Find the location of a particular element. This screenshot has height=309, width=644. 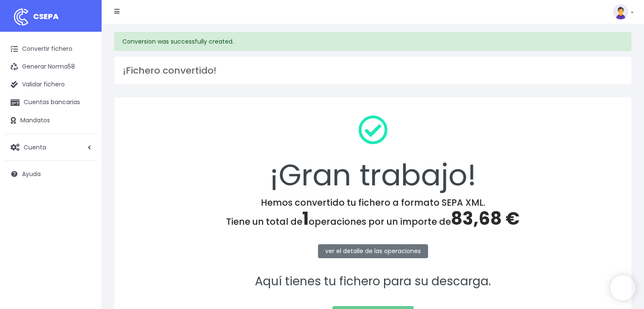

a: Validar fichero is located at coordinates (51, 84).